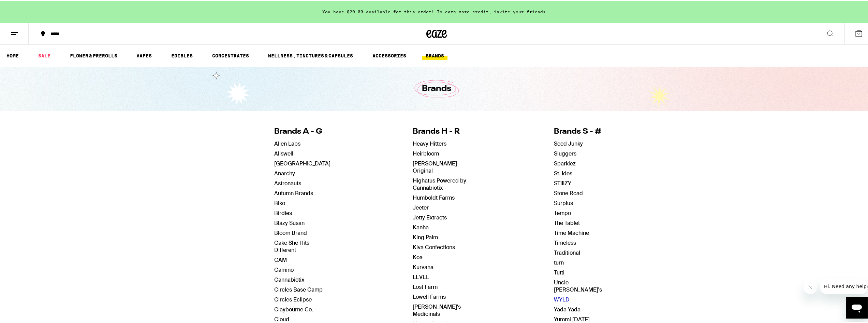  Describe the element at coordinates (294, 192) in the screenshot. I see `a: Autumn Brands` at that location.